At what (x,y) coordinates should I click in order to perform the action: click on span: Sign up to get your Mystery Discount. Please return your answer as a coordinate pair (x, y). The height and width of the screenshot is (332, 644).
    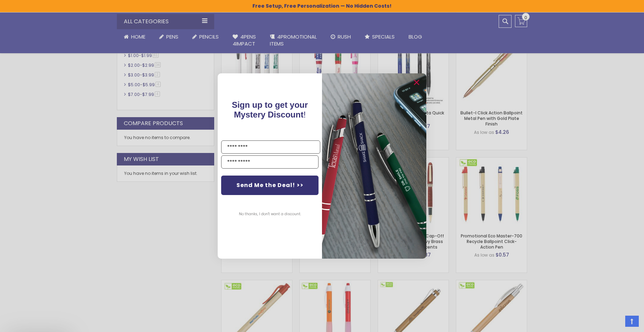
    Looking at the image, I should click on (270, 110).